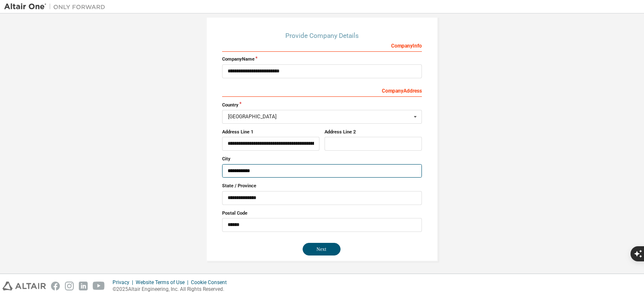 The image size is (644, 298). Describe the element at coordinates (322, 213) in the screenshot. I see `label: Postal Code` at that location.